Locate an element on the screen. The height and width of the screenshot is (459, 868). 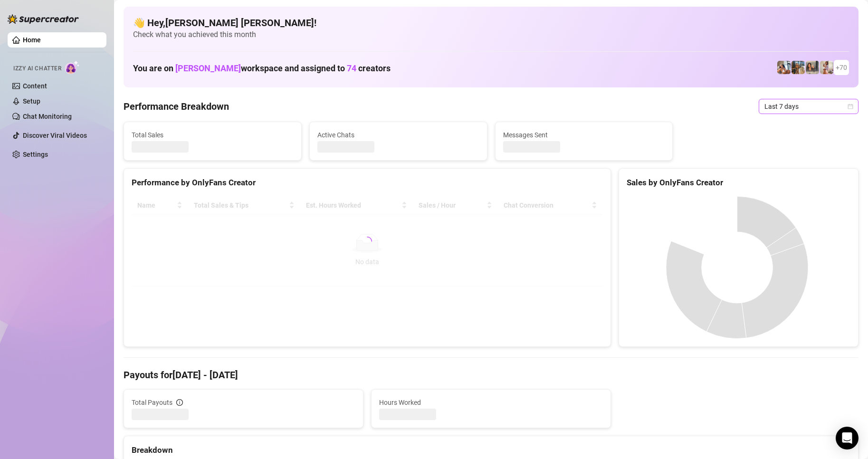
div: Performance by OnlyFans Creator is located at coordinates (367, 182).